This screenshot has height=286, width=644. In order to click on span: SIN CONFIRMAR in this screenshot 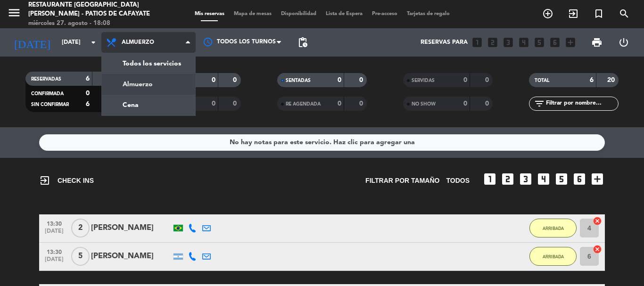, I will do `click(50, 105)`.